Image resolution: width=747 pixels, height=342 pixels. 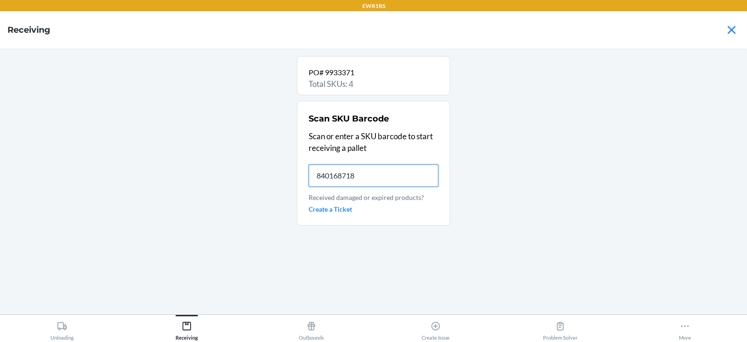 I want to click on div: More, so click(x=685, y=329).